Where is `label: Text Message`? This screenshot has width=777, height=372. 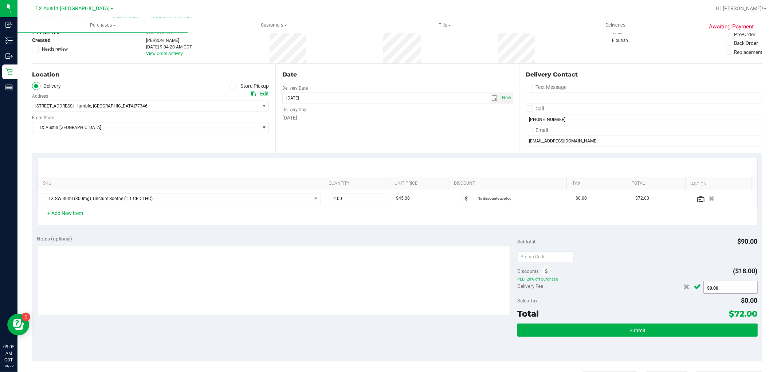 label: Text Message is located at coordinates (546, 87).